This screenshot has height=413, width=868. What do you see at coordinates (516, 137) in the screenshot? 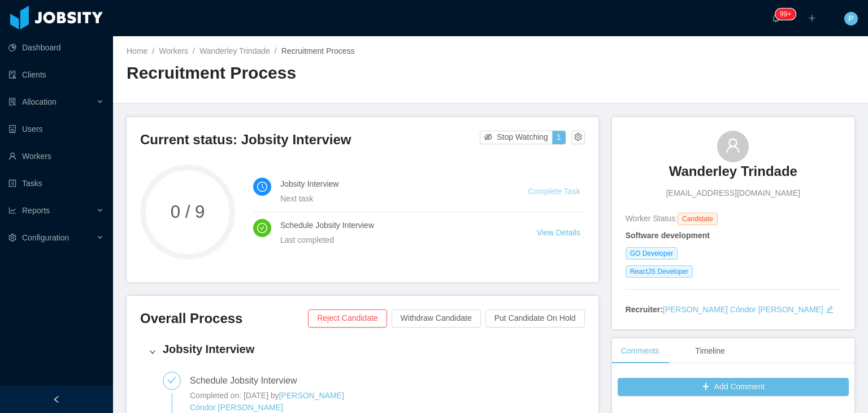
I see `button: icon: eye-invisibleStop Watching` at bounding box center [516, 137].